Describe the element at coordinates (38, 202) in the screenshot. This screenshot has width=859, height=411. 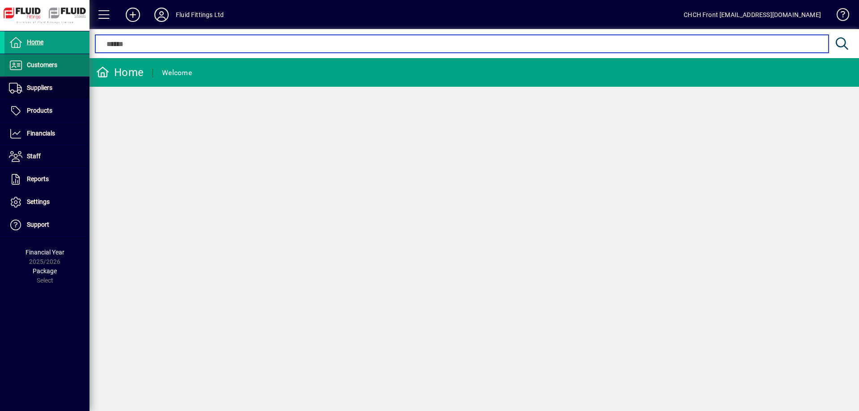
I see `span: Settings` at that location.